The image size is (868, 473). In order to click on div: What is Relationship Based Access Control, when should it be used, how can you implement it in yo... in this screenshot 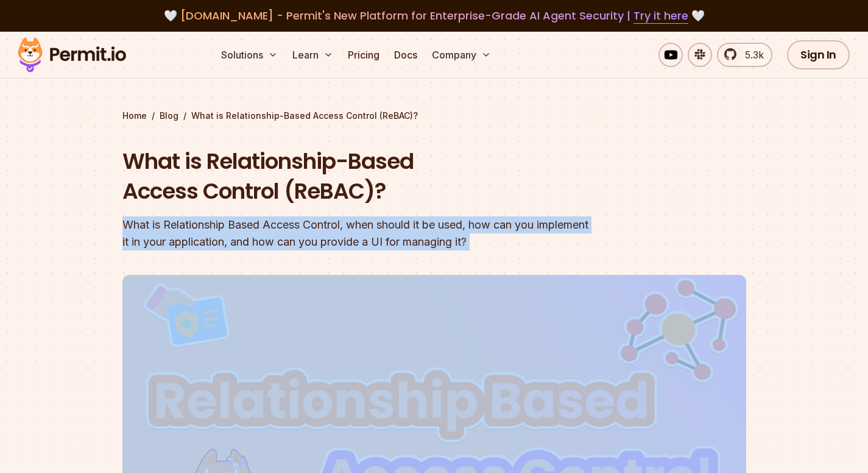, I will do `click(356, 233)`.